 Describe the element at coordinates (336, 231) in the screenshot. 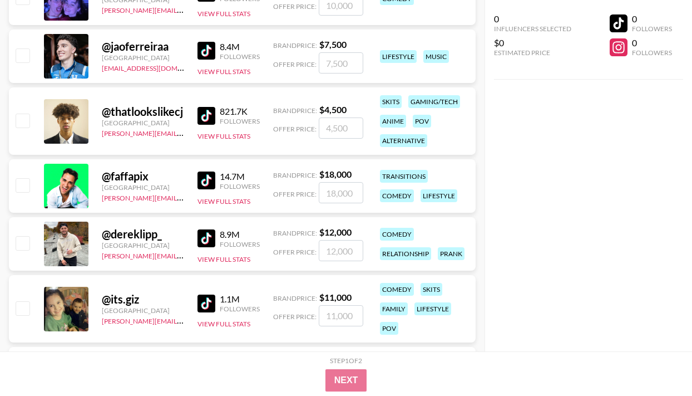

I see `strong: $ 12,000` at that location.